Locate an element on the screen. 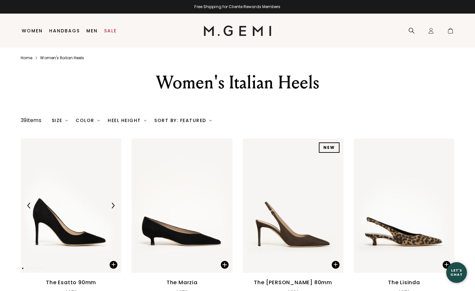  img: Previous Arrow is located at coordinates (29, 205).